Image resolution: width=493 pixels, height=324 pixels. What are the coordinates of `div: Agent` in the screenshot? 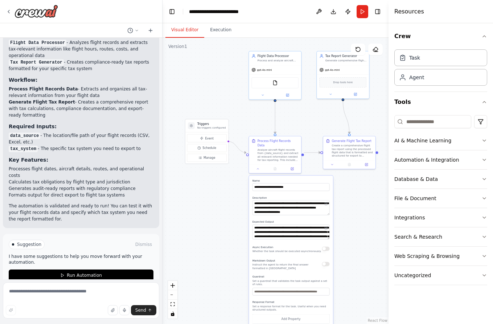 It's located at (416, 77).